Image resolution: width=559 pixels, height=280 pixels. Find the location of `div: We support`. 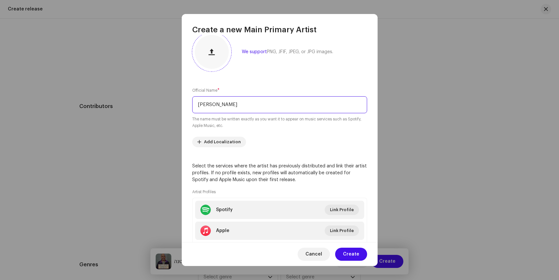

div: We support is located at coordinates (287, 52).